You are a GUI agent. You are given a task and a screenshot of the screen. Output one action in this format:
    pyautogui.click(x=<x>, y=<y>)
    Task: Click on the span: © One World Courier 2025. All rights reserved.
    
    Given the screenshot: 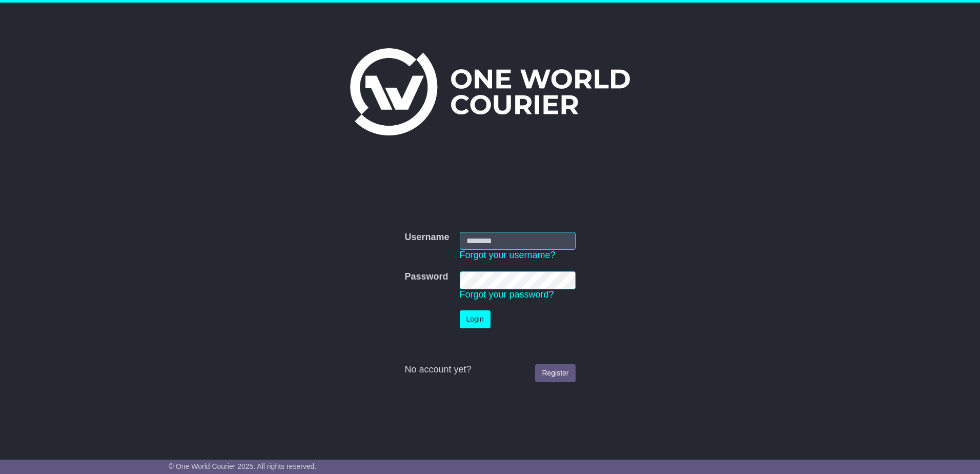 What is the action you would take?
    pyautogui.click(x=243, y=466)
    